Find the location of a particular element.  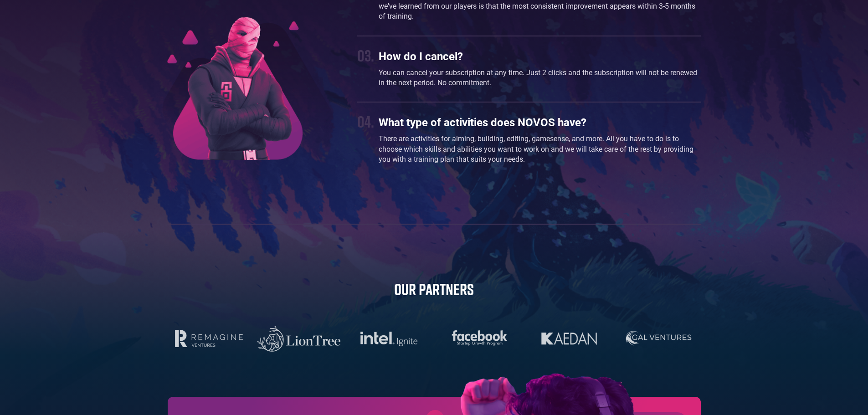

h3: How do I cancel? is located at coordinates (540, 56).